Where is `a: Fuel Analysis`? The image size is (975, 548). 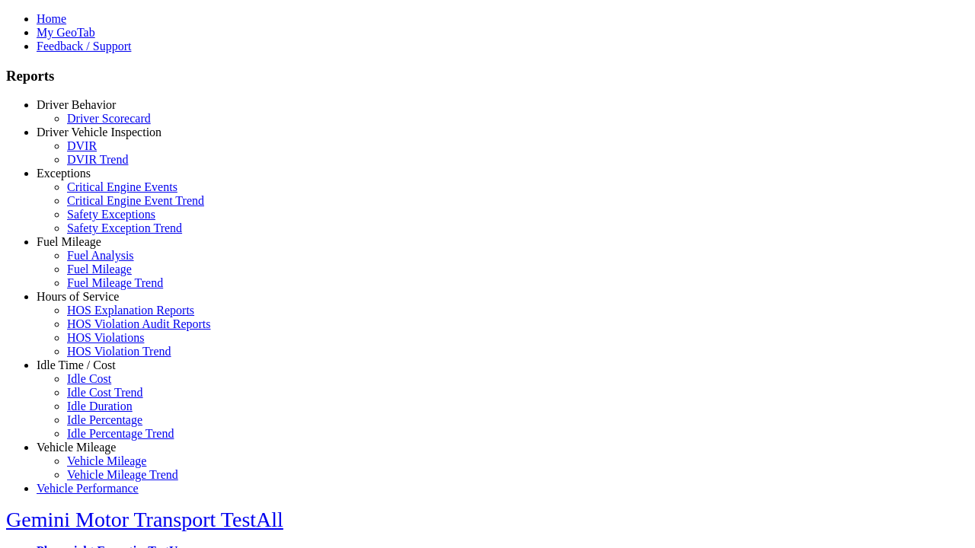 a: Fuel Analysis is located at coordinates (101, 255).